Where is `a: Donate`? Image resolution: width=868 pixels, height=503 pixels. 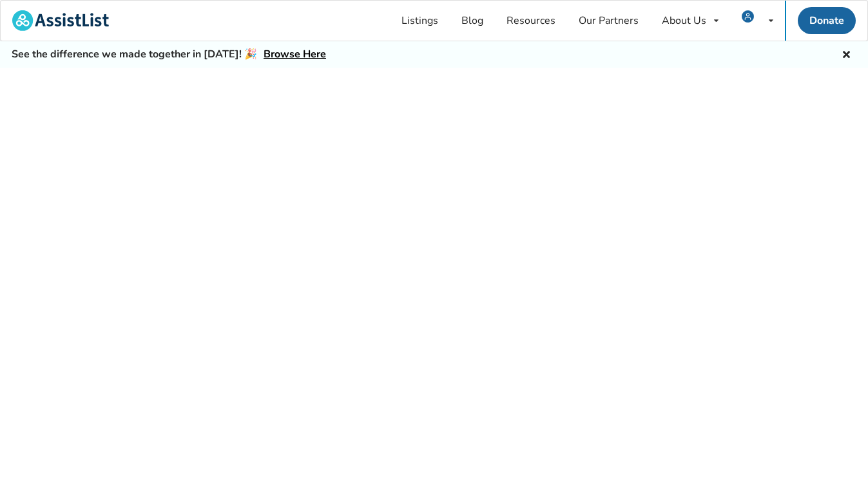
a: Donate is located at coordinates (827, 21).